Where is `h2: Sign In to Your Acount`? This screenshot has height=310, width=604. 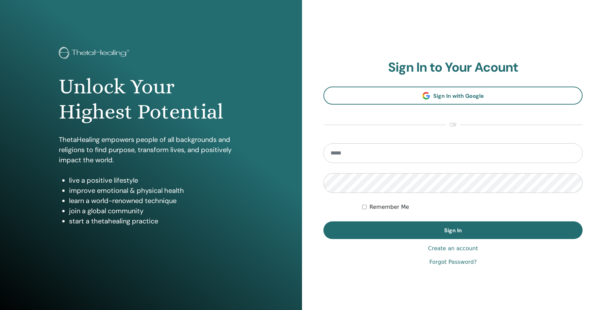 h2: Sign In to Your Acount is located at coordinates (453, 68).